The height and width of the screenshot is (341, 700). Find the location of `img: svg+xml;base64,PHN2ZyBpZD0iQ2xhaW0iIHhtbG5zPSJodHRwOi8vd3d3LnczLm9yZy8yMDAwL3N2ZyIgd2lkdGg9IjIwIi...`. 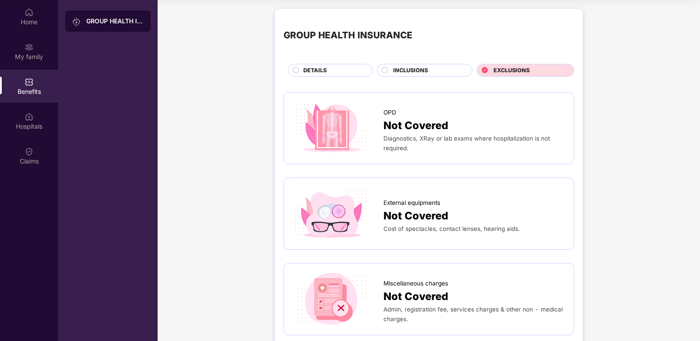

img: svg+xml;base64,PHN2ZyBpZD0iQ2xhaW0iIHhtbG5zPSJodHRwOi8vd3d3LnczLm9yZy8yMDAwL3N2ZyIgd2lkdGg9IjIwIi... is located at coordinates (29, 152).